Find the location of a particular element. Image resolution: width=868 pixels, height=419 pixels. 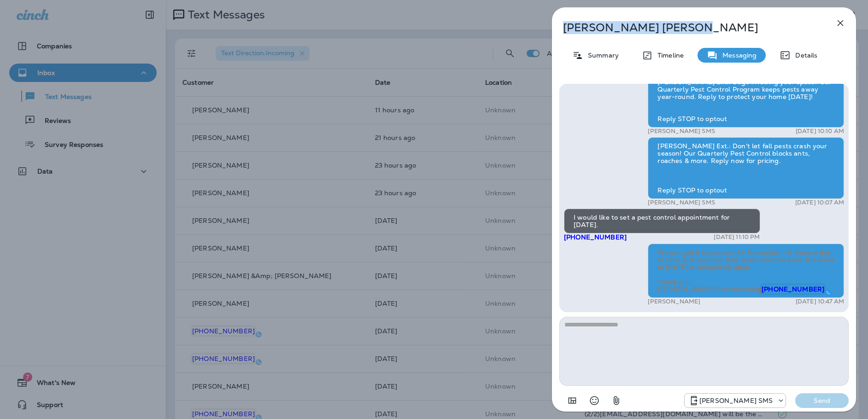

button: Select an emoji is located at coordinates (595, 401).